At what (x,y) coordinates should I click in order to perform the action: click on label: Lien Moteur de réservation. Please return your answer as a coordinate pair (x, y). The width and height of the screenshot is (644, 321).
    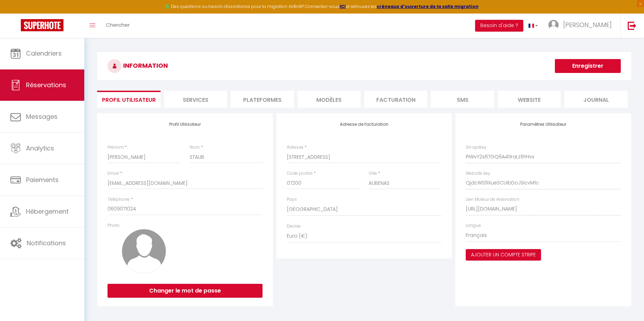
    Looking at the image, I should click on (493, 199).